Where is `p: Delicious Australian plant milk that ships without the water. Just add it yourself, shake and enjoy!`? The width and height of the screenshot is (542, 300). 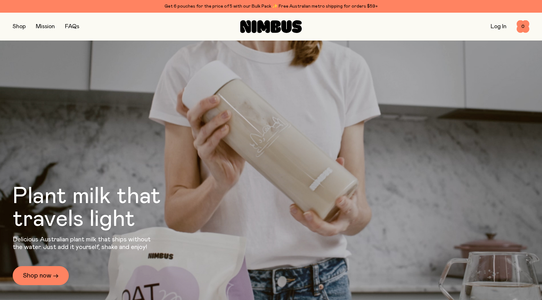
p: Delicious Australian plant milk that ships without the water. Just add it yourself, shake and enjoy! is located at coordinates (84, 244).